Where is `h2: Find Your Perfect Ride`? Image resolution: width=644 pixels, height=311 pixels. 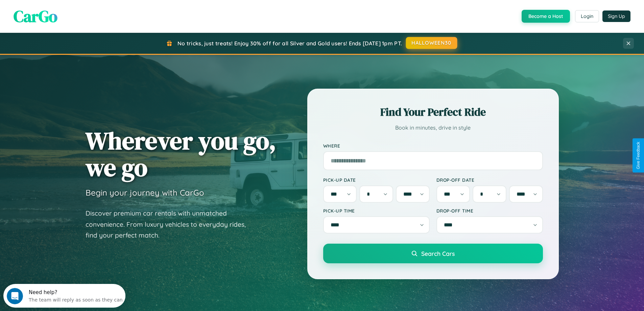 h2: Find Your Perfect Ride is located at coordinates (433, 112).